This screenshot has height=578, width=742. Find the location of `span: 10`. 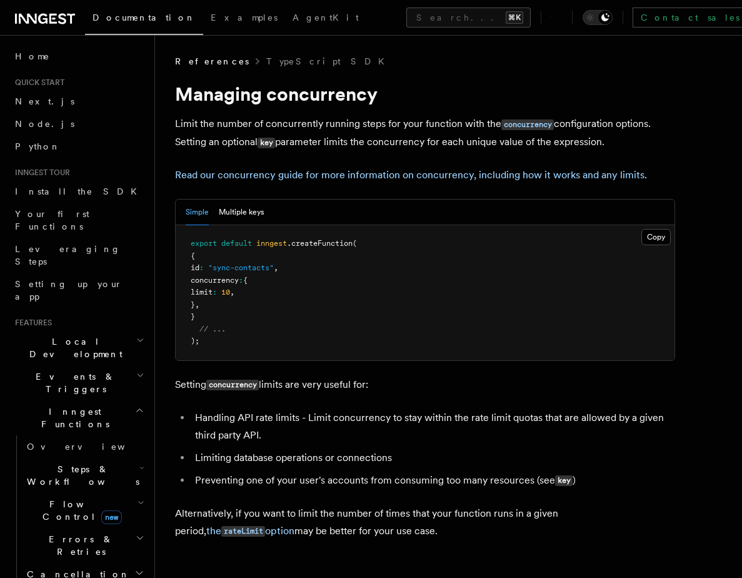

span: 10 is located at coordinates (226, 292).